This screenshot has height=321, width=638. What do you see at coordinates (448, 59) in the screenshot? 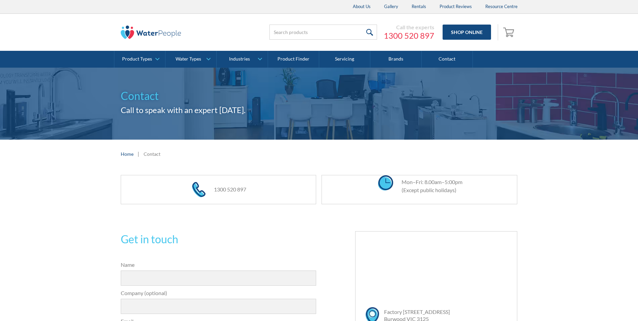
I see `a: Contact` at bounding box center [448, 59].